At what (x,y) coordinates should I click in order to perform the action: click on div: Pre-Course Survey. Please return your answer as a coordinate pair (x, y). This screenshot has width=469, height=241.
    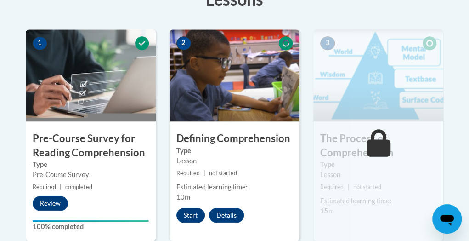
    Looking at the image, I should click on (90, 174).